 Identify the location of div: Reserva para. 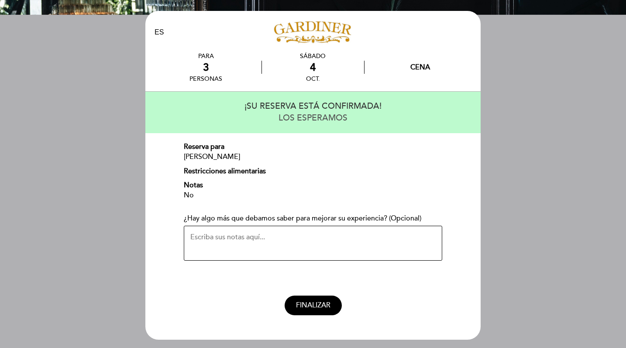
(313, 147).